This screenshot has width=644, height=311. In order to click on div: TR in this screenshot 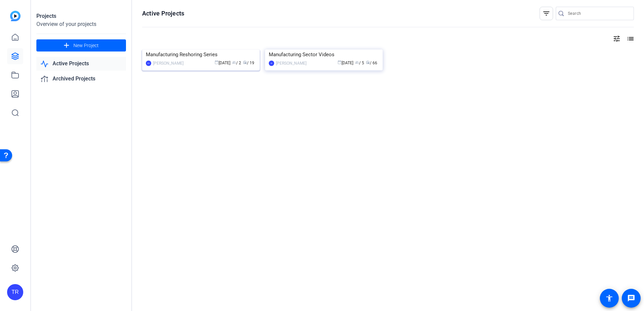, I will do `click(15, 292)`.